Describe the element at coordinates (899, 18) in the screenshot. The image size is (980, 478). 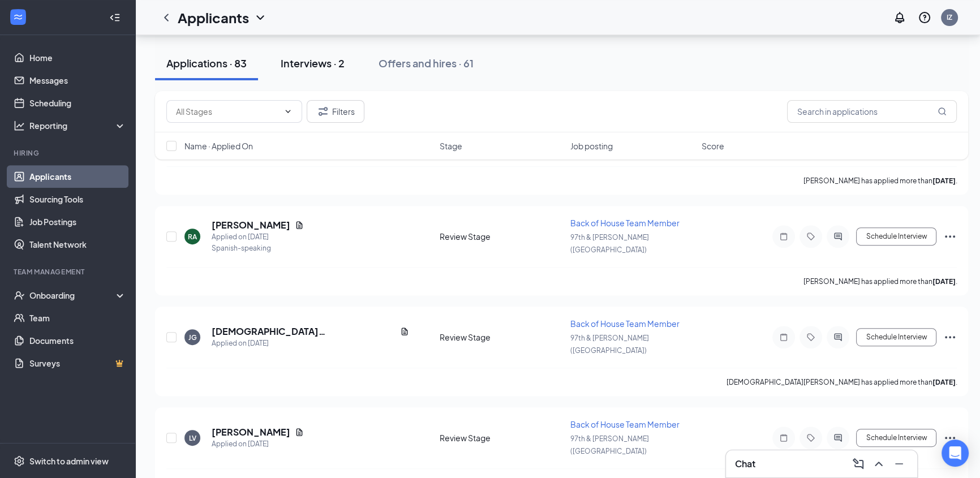
I see `svg: Notifications` at that location.